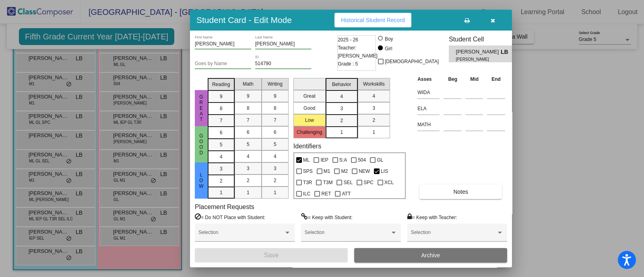  I want to click on span: Low, so click(201, 181).